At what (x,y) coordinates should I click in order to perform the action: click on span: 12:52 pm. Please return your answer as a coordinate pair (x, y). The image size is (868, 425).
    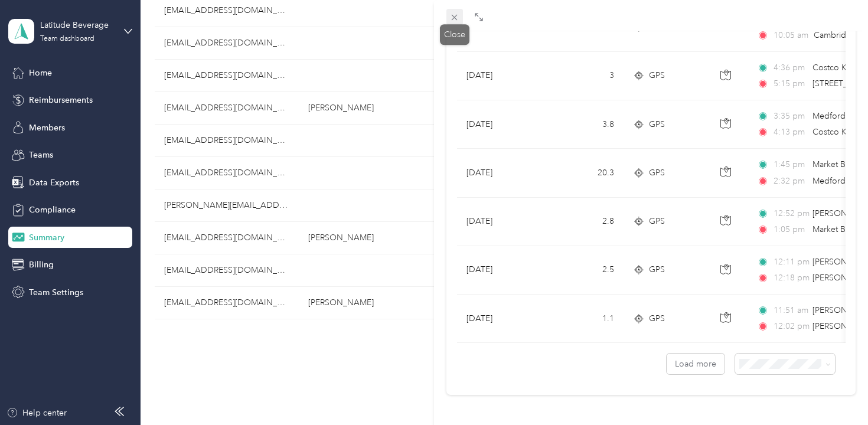
    Looking at the image, I should click on (790, 214).